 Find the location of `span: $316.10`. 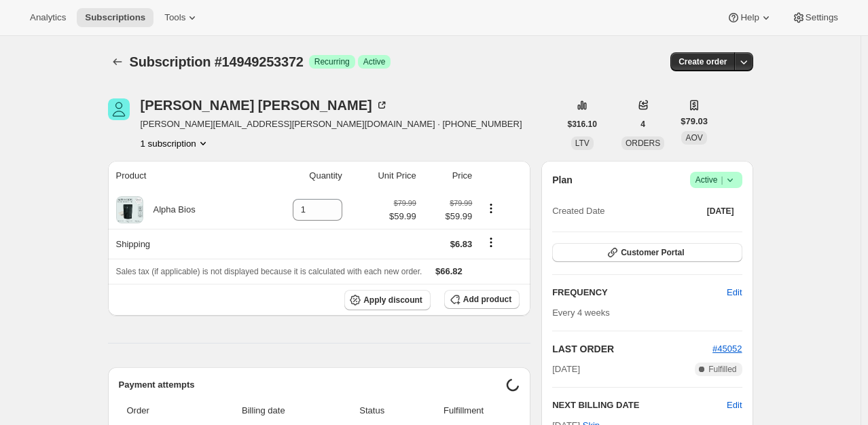

span: $316.10 is located at coordinates (582, 125).